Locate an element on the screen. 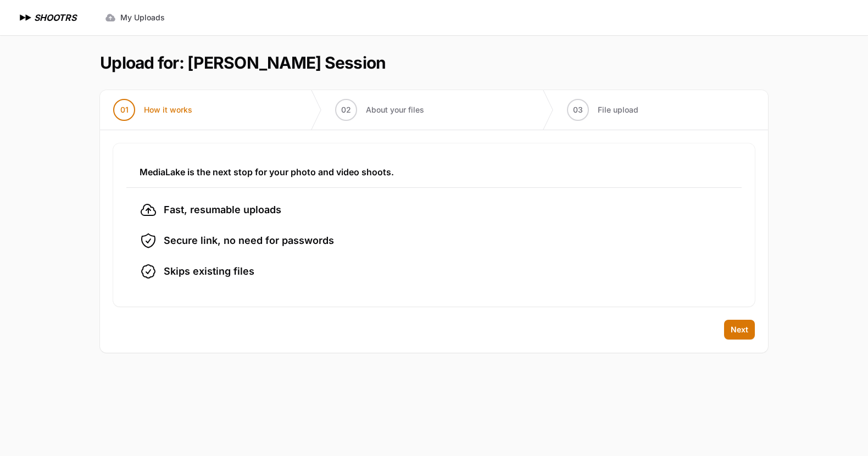 The width and height of the screenshot is (868, 456). span: 03 is located at coordinates (578, 110).